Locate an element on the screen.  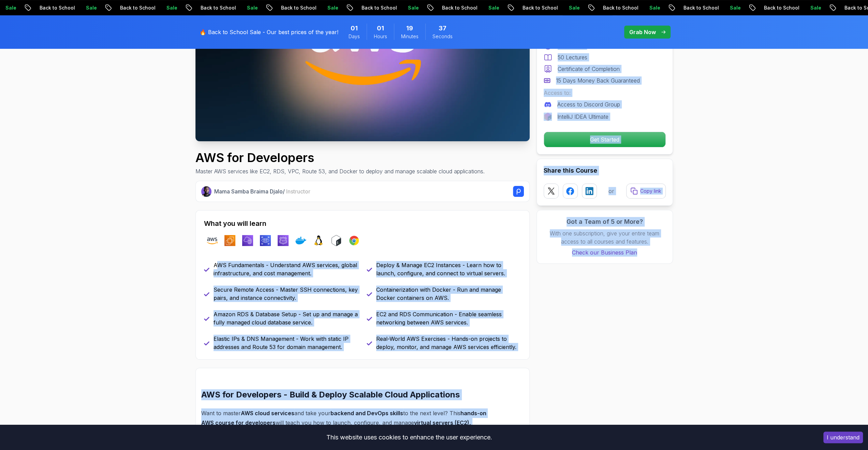
span: Instructor is located at coordinates (298, 191).